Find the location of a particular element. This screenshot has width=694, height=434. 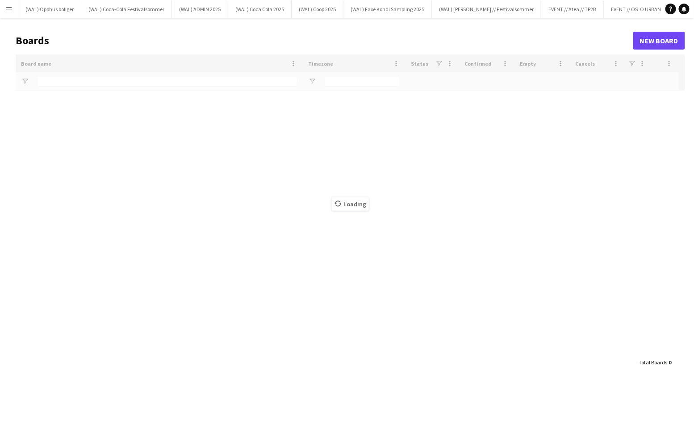

button: EVENT // Atea // TP2B is located at coordinates (572, 9).